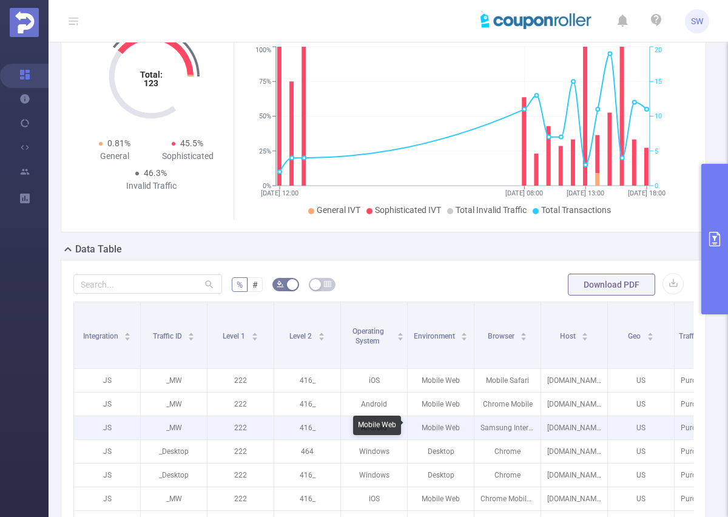  What do you see at coordinates (507, 380) in the screenshot?
I see `p: Mobile Safari` at bounding box center [507, 380].